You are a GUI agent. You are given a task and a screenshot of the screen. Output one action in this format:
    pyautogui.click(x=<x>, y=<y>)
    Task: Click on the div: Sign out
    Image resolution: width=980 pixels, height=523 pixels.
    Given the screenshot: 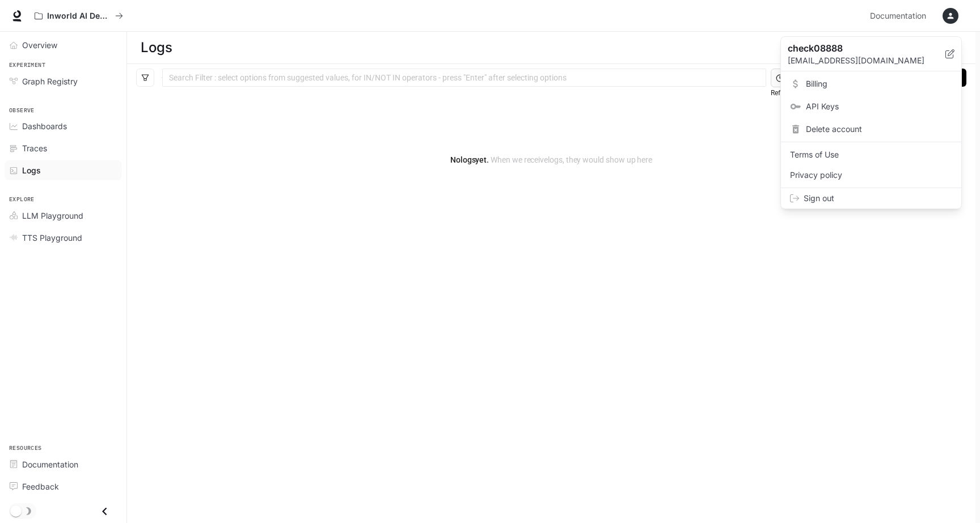 What is the action you would take?
    pyautogui.click(x=871, y=198)
    